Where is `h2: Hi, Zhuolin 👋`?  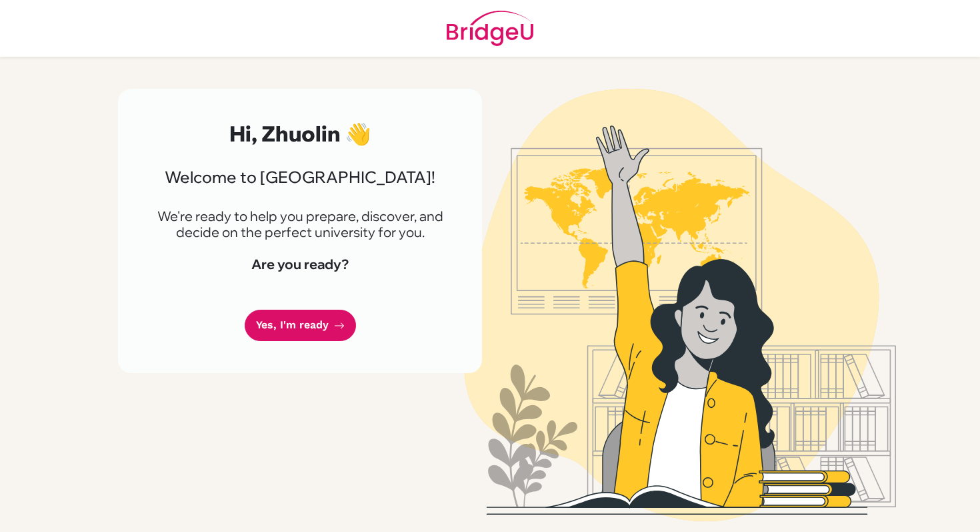
h2: Hi, Zhuolin 👋 is located at coordinates (300, 134).